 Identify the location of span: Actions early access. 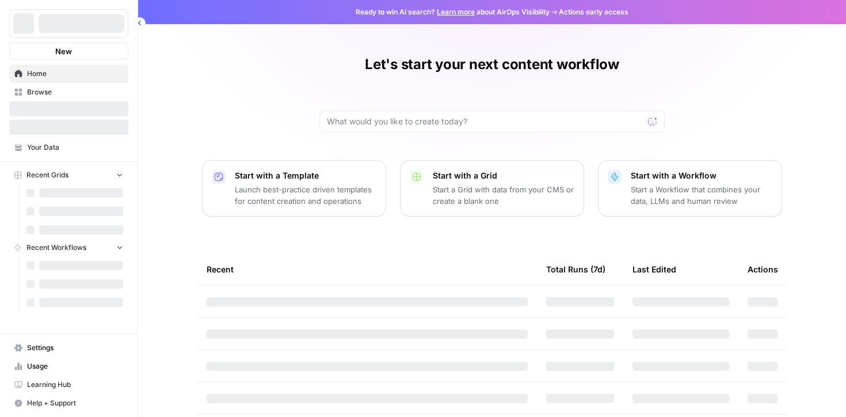
(594, 12).